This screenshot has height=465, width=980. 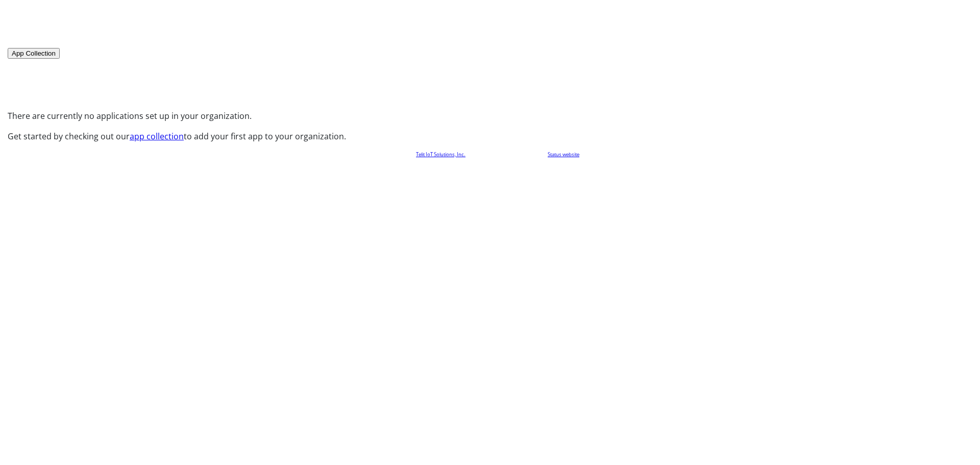 What do you see at coordinates (33, 53) in the screenshot?
I see `button: App Collection` at bounding box center [33, 53].